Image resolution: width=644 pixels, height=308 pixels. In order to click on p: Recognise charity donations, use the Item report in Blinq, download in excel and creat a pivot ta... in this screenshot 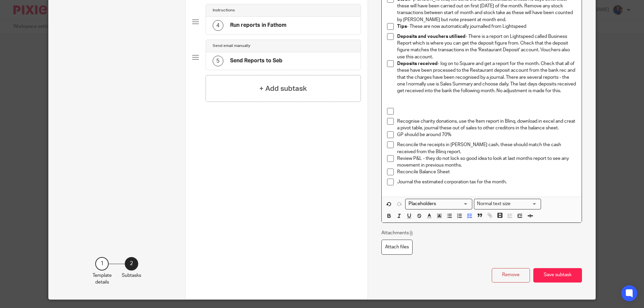, I will do `click(486, 125)`.